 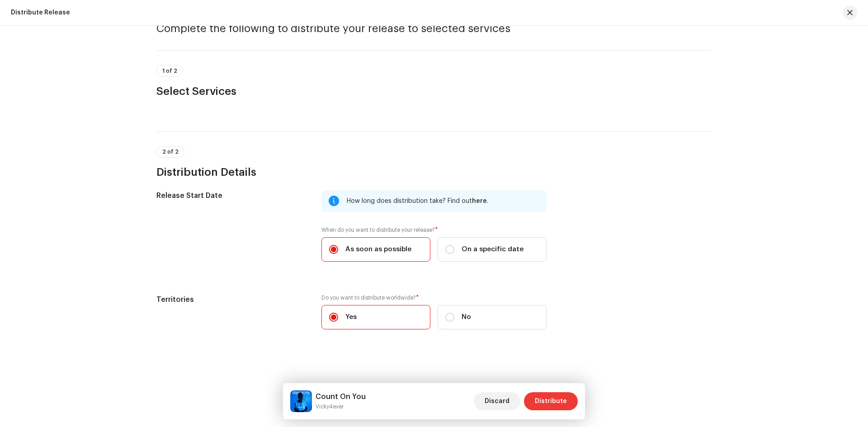 I want to click on h5: Territories, so click(x=232, y=300).